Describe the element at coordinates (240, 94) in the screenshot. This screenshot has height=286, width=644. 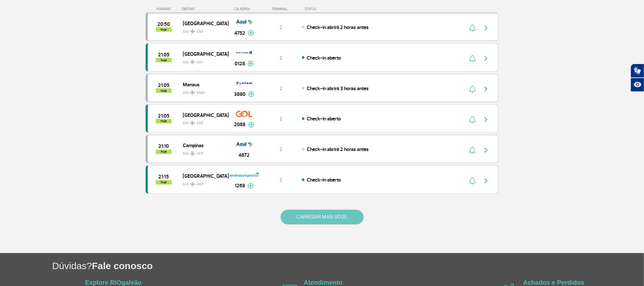
I see `span: 3890` at that location.